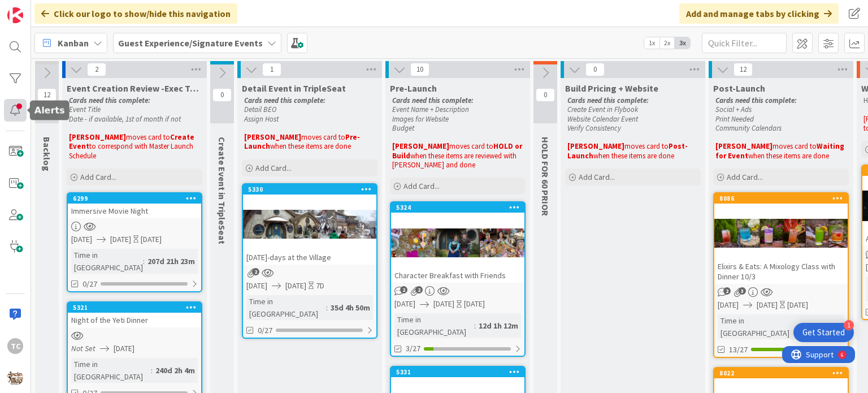  Describe the element at coordinates (781, 239) in the screenshot. I see `div: 8086Elixirs & Eats: A Mixology Class with Dinner 10/3` at that location.